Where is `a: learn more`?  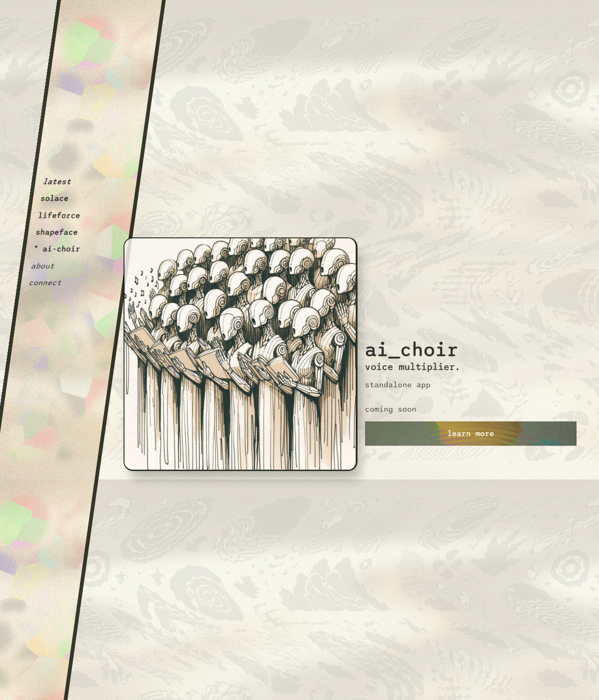
a: learn more is located at coordinates (471, 433).